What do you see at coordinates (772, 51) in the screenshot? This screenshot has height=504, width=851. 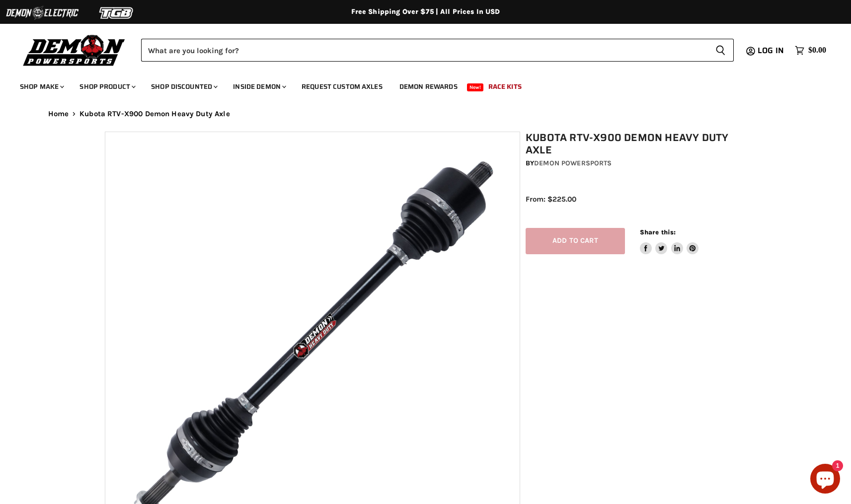 I see `a: Log in` at bounding box center [772, 51].